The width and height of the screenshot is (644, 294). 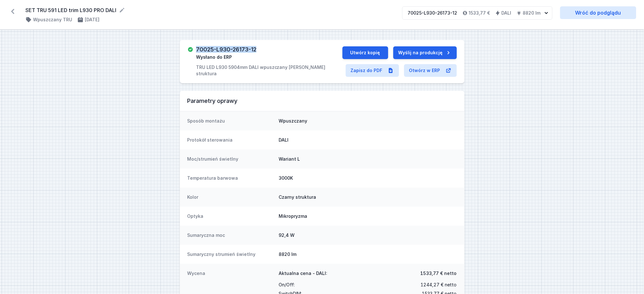 I want to click on h4: Wpuszczany TRU, so click(x=52, y=20).